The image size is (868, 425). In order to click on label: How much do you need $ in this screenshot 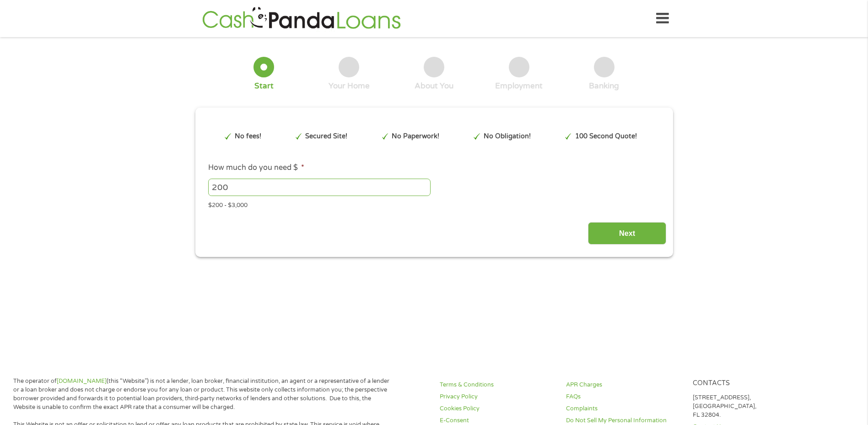, I will do `click(256, 168)`.